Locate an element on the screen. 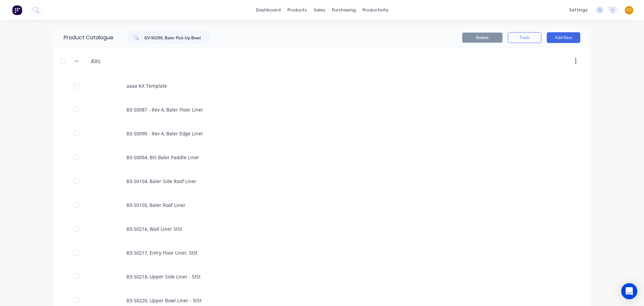 The height and width of the screenshot is (306, 644). button: Delete is located at coordinates (482, 38).